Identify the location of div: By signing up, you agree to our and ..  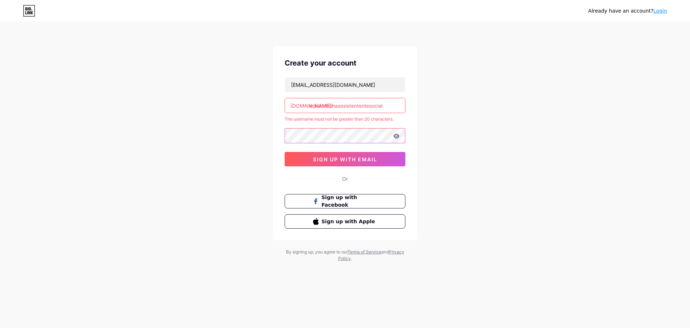
(345, 255).